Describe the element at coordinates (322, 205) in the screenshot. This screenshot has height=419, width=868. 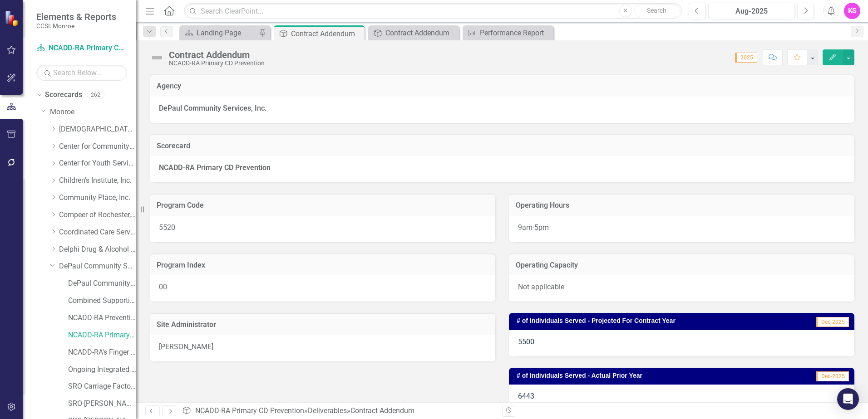
I see `h3: Program Code` at that location.